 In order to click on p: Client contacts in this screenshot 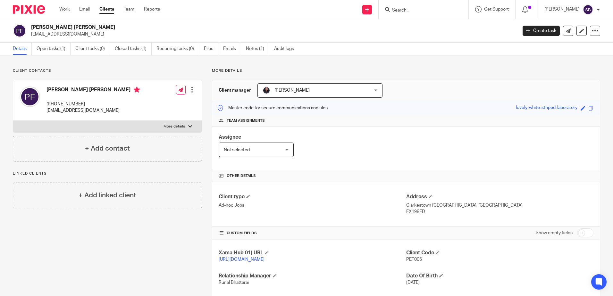, I will do `click(107, 71)`.